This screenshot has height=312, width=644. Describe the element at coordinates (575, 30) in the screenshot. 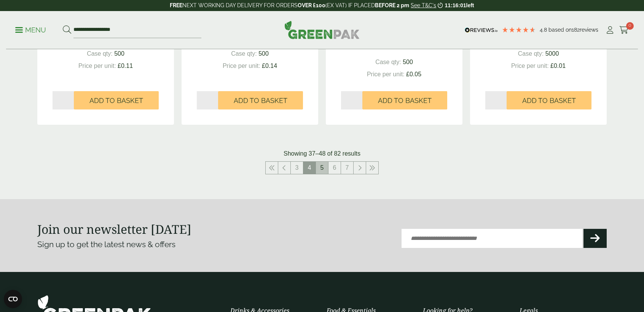

I see `span: 182` at that location.